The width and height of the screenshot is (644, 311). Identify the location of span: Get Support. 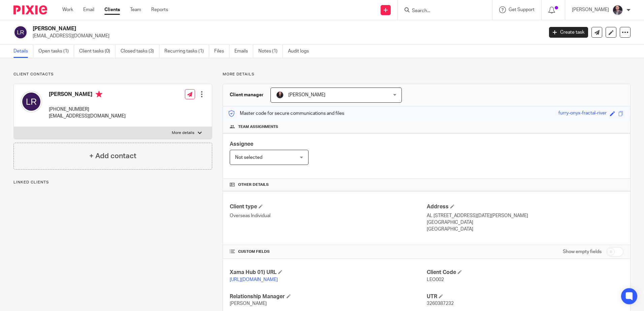
(521, 10).